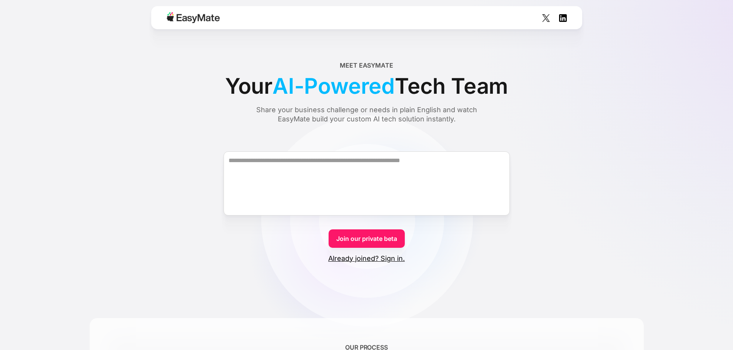 This screenshot has height=350, width=733. I want to click on a: Already joined? Sign in., so click(366, 259).